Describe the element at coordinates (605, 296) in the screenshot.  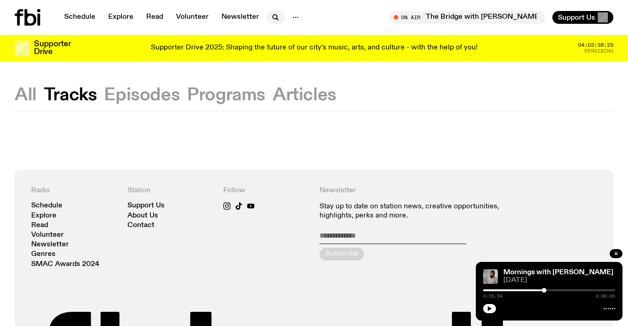
I see `span: 2:00:00` at that location.